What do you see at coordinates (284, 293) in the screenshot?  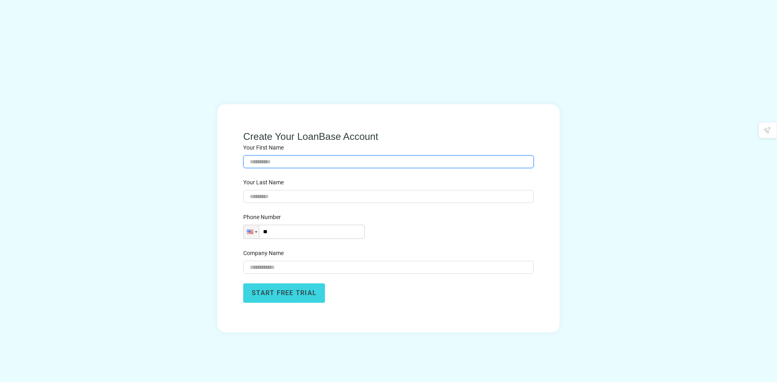 I see `button: Start free trial` at bounding box center [284, 293].